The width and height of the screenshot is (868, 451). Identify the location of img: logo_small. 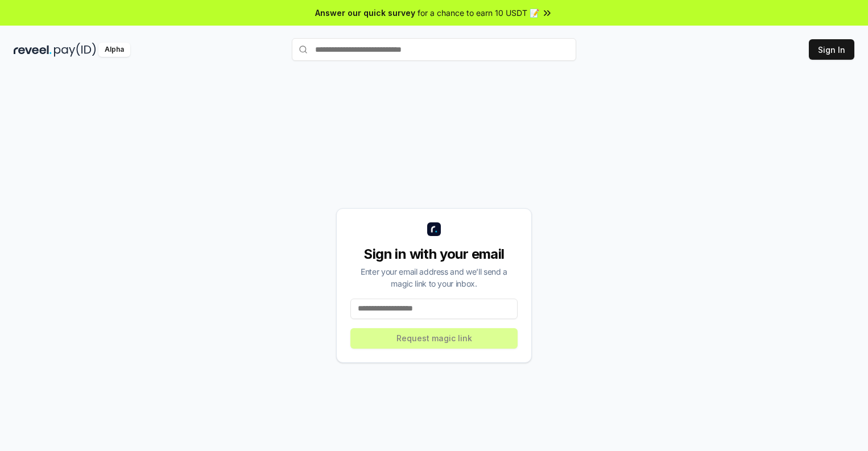
(434, 229).